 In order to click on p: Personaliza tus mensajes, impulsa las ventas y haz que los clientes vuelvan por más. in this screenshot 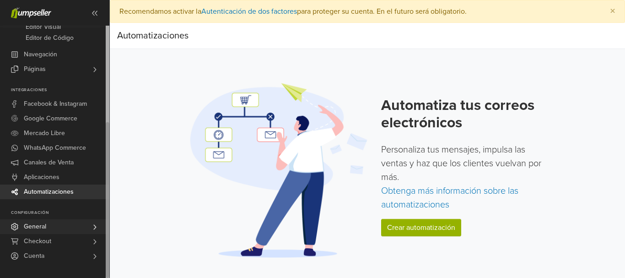, I will do `click(464, 177)`.